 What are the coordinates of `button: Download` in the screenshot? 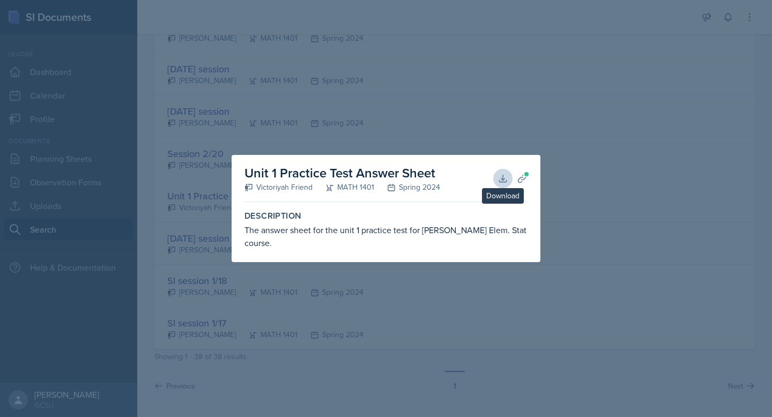 It's located at (503, 179).